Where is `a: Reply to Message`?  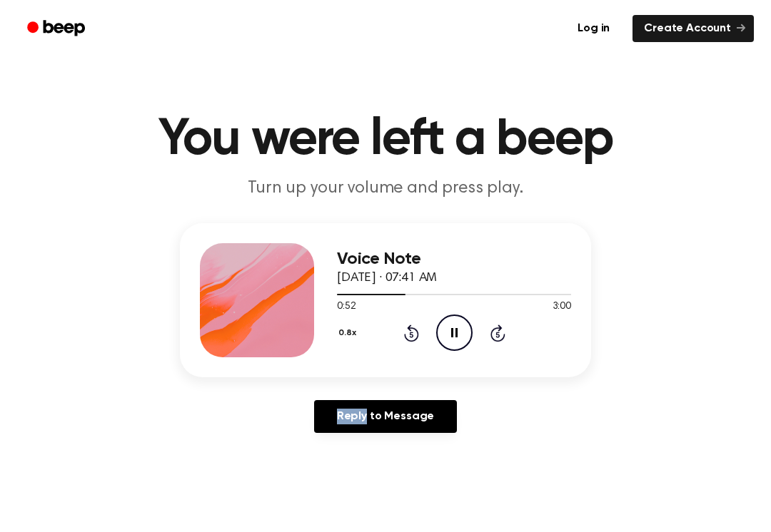 a: Reply to Message is located at coordinates (386, 417).